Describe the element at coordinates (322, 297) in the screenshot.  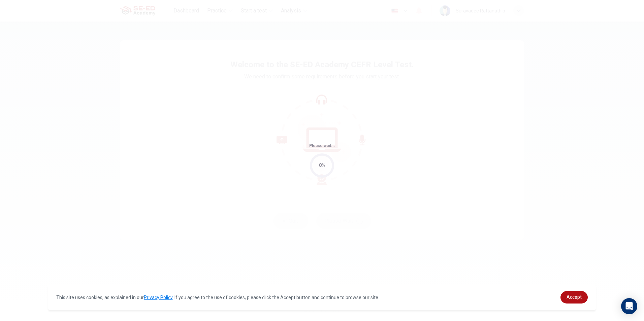
I see `div: cookieconsent` at that location.